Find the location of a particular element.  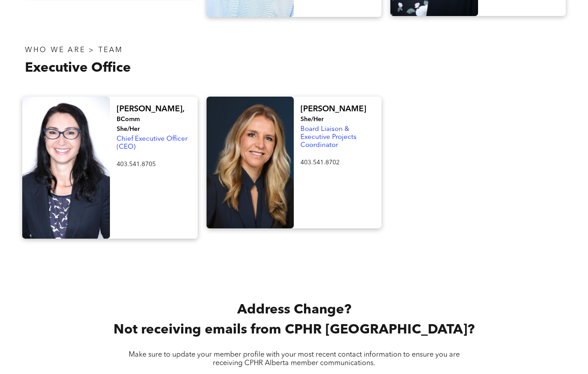

span: 403.541.8702 is located at coordinates (320, 162).